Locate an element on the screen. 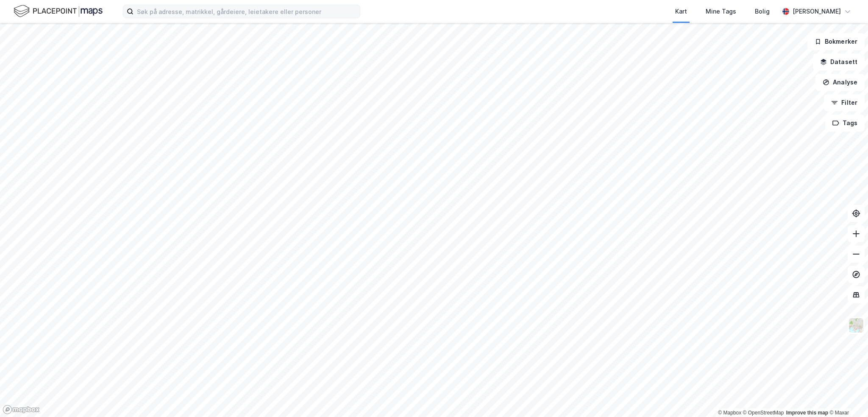  img: Z is located at coordinates (857, 325).